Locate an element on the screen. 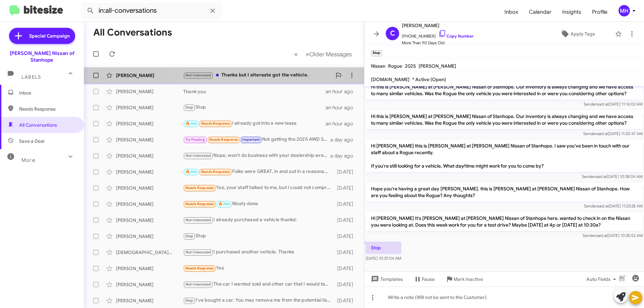 This screenshot has height=308, width=644. div: Folks were GREAT, in and out in a reasonable time. Don't need a follow-up scheduled now; I'll sch... is located at coordinates (258, 172).